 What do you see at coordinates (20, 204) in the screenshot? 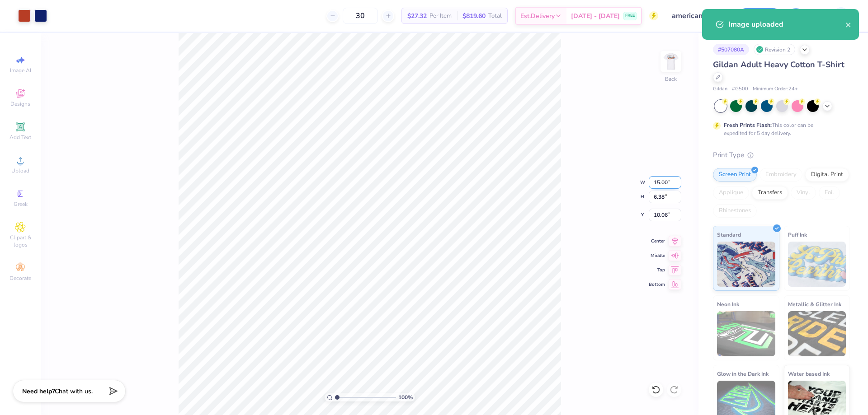
I see `span: Greek` at bounding box center [20, 204].